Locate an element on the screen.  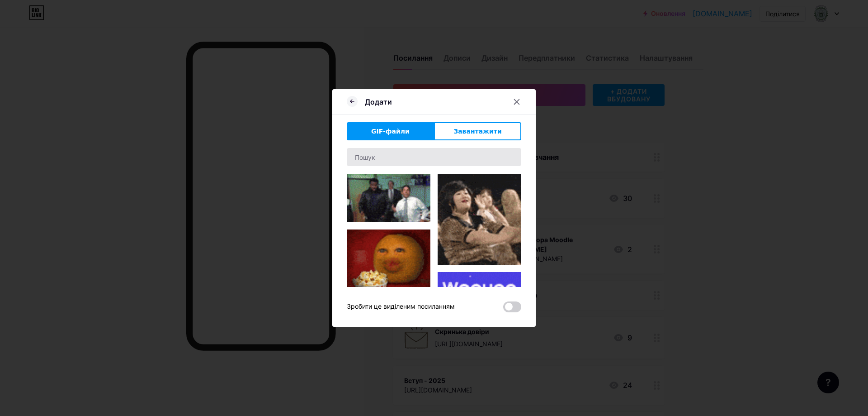
font: Додати is located at coordinates (378, 102).